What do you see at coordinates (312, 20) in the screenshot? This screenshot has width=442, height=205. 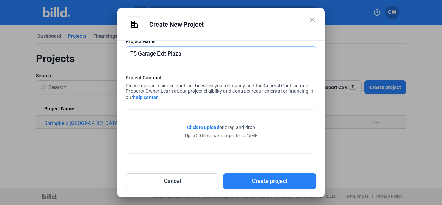 I see `mat-icon: close` at bounding box center [312, 20].